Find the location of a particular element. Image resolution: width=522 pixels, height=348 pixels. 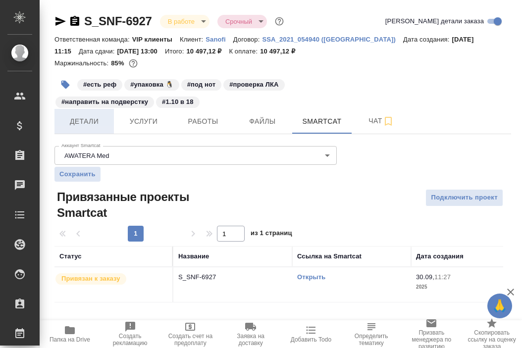

p: Договор: is located at coordinates (248, 39).